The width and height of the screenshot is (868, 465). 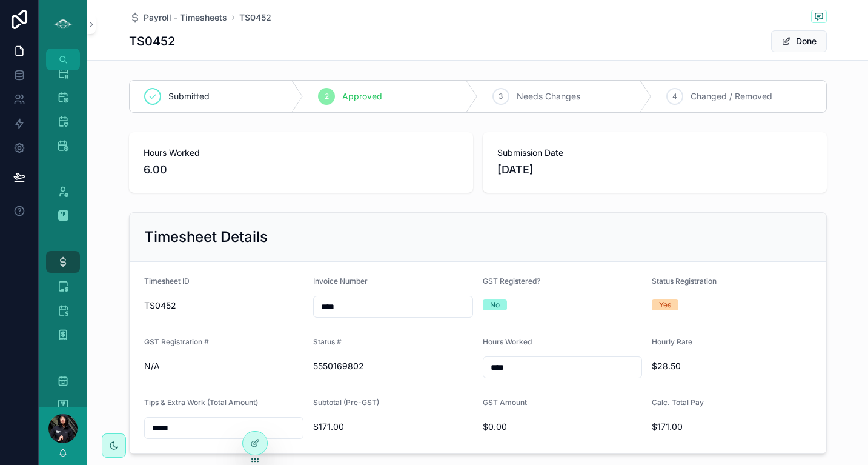 What do you see at coordinates (185, 17) in the screenshot?
I see `span: Payroll - Timesheets` at bounding box center [185, 17].